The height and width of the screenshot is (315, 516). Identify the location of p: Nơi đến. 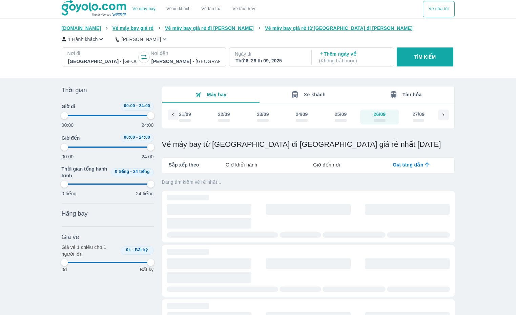
(186, 53).